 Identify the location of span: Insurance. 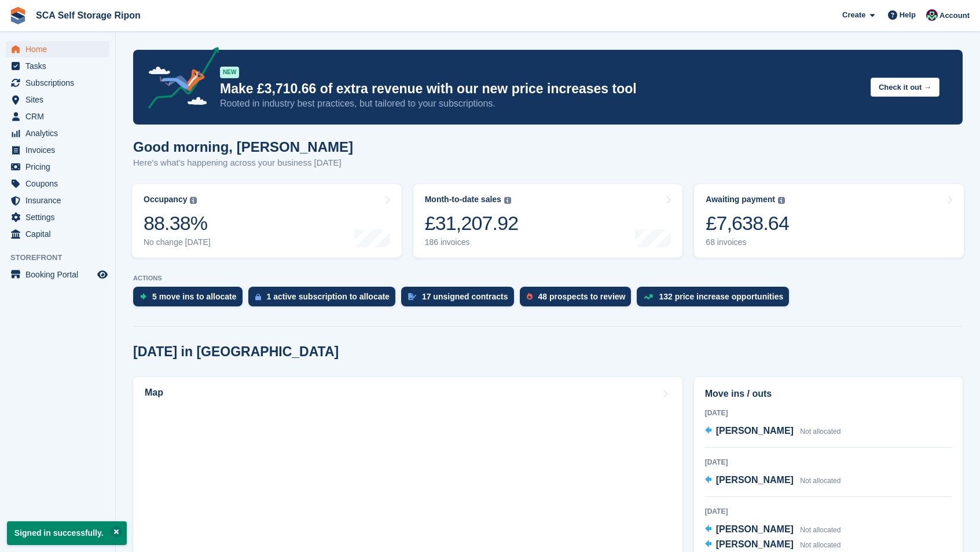
(61, 200).